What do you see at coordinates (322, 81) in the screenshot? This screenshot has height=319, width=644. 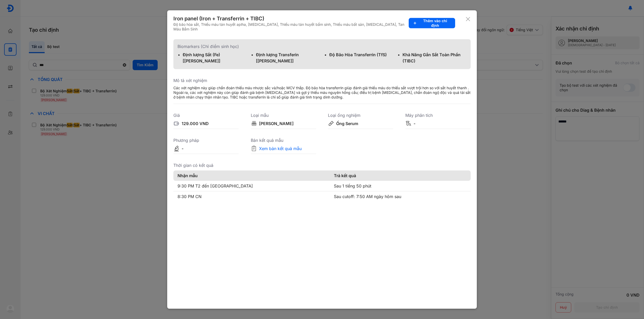 I see `div: Mô tả xét nghiệm` at bounding box center [322, 81].